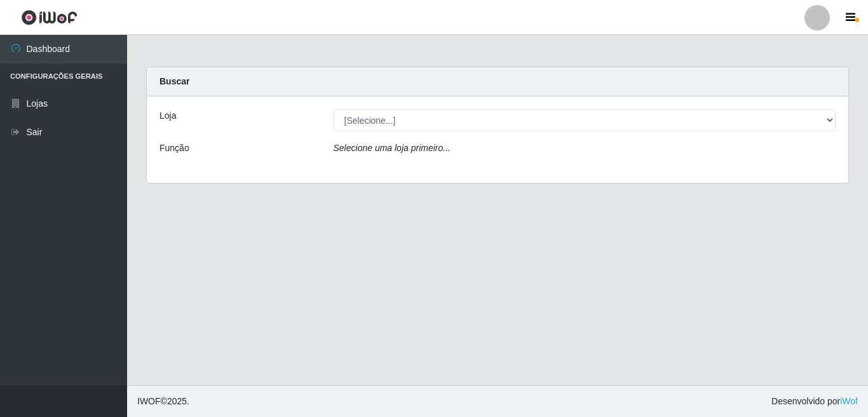  Describe the element at coordinates (174, 81) in the screenshot. I see `strong: Buscar` at that location.